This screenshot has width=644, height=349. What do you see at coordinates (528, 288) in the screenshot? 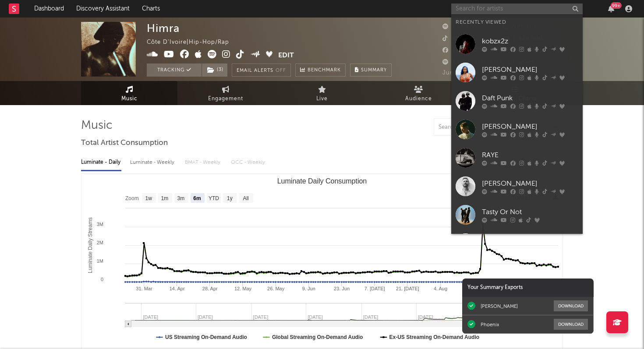
I see `div: Your Summary Exports` at bounding box center [528, 288].